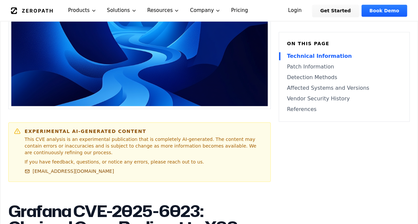 The height and width of the screenshot is (224, 418). Describe the element at coordinates (344, 44) in the screenshot. I see `h6: On this page` at that location.